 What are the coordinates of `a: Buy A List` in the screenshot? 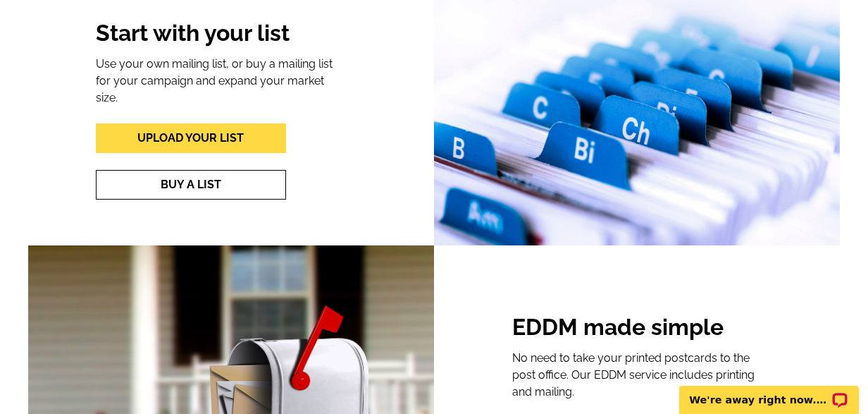 It's located at (191, 185).